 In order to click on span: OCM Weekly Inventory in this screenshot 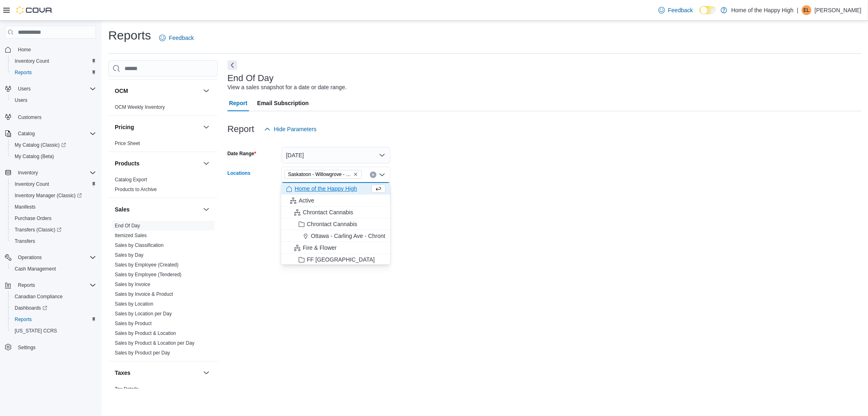, I will do `click(139, 107)`.